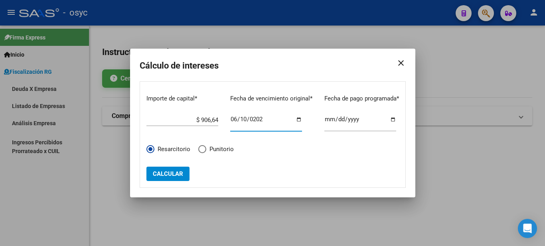 This screenshot has width=545, height=246. What do you see at coordinates (272, 66) in the screenshot?
I see `h2: Cálculo de intereses` at bounding box center [272, 66].